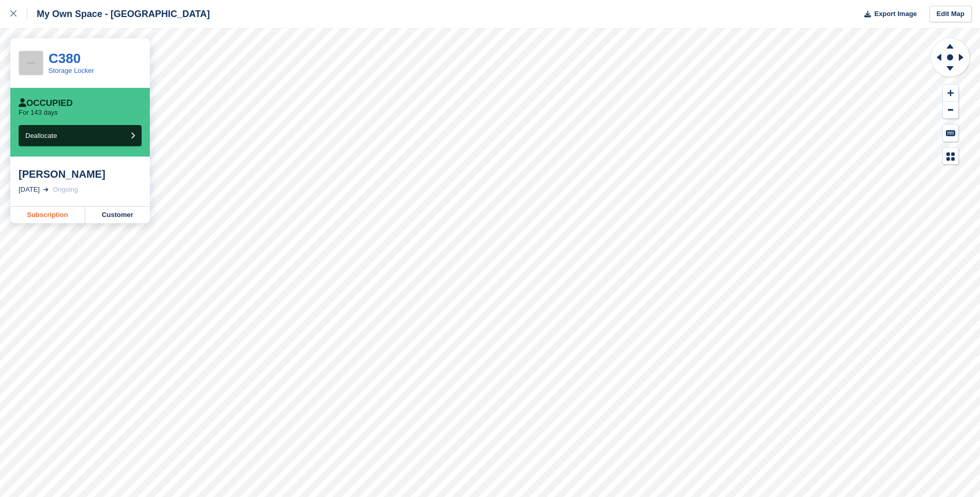 The width and height of the screenshot is (980, 497). Describe the element at coordinates (951, 93) in the screenshot. I see `button: Zoom In` at that location.